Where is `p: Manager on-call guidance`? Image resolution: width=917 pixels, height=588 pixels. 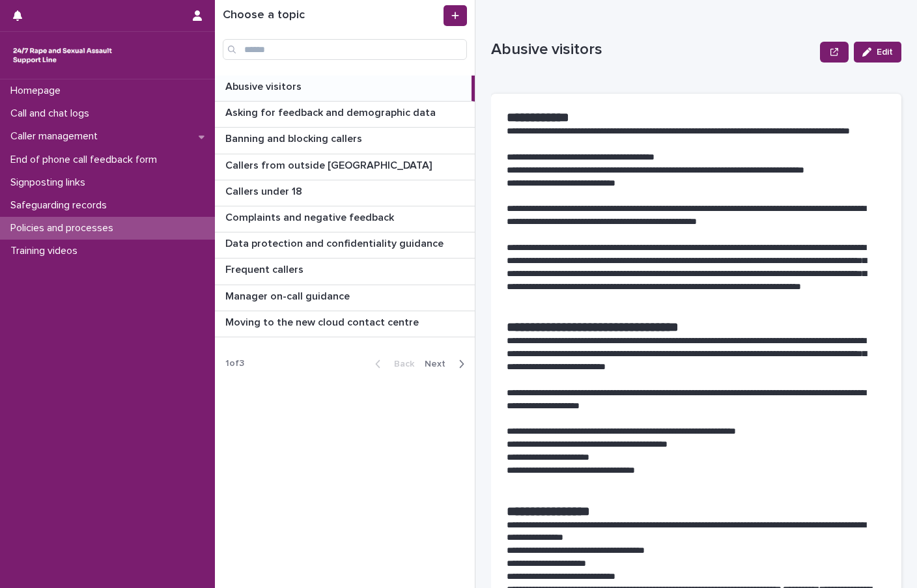
p: Manager on-call guidance is located at coordinates (288, 294).